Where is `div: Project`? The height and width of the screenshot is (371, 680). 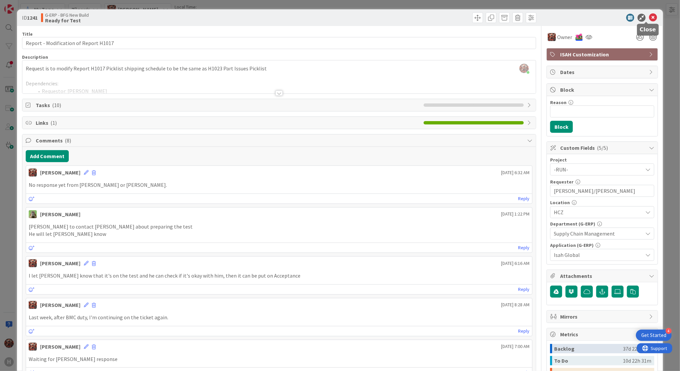
div: Project is located at coordinates (602, 160).